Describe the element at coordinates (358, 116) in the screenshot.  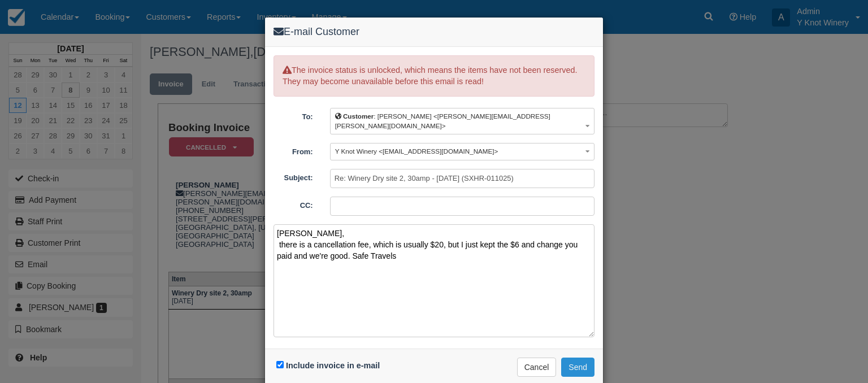
I see `b: Customer` at that location.